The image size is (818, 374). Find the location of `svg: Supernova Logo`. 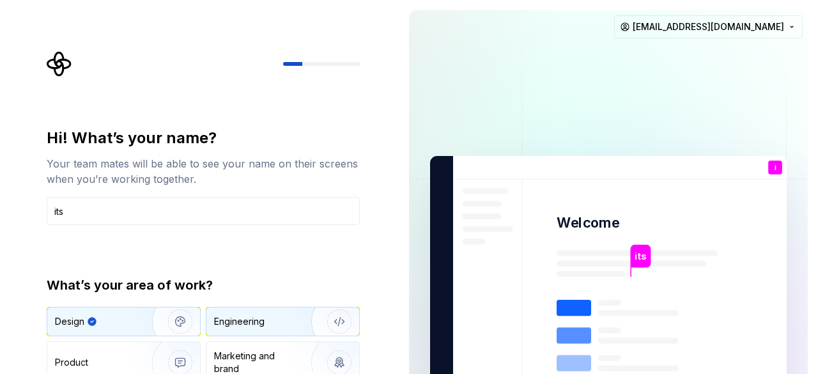

svg: Supernova Logo is located at coordinates (59, 64).